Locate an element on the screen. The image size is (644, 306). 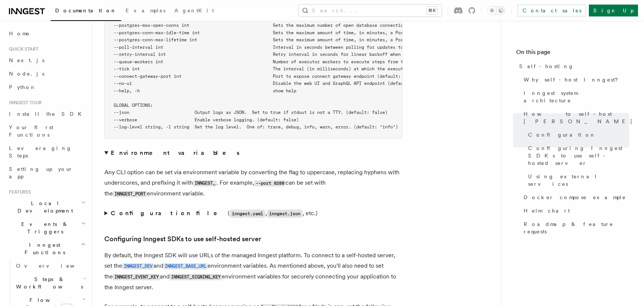
button: Search...⌘K is located at coordinates (370, 11).